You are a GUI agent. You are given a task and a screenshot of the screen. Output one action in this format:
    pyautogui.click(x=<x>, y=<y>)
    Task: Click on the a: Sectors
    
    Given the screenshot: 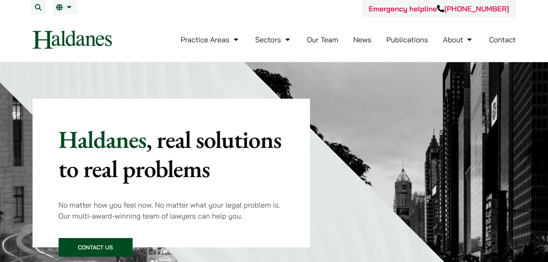 What is the action you would take?
    pyautogui.click(x=273, y=39)
    